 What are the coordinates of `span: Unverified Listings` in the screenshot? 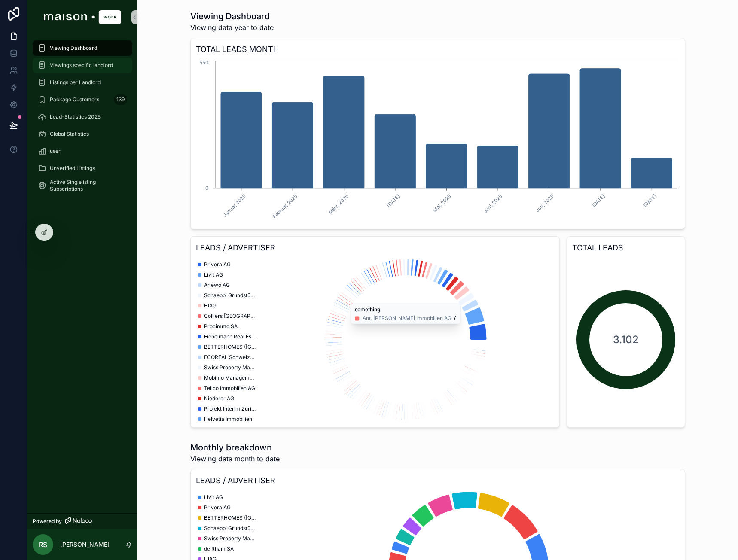 It's located at (72, 169).